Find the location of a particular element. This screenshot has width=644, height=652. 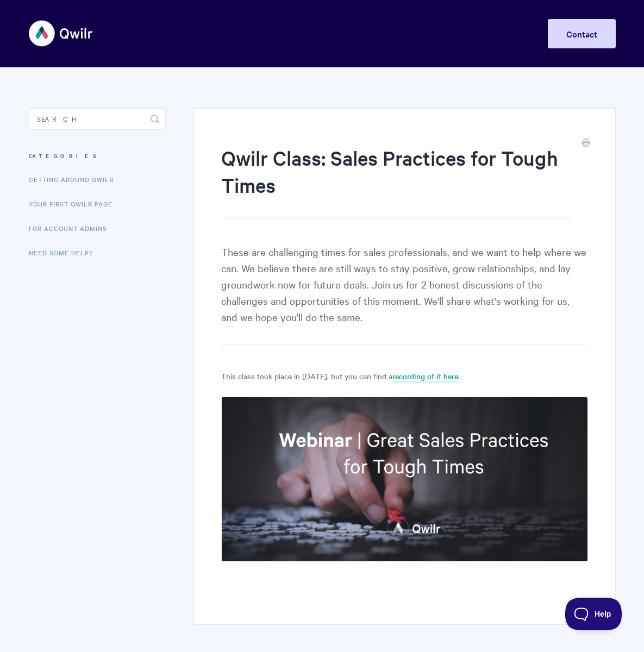

a: For Account Admins is located at coordinates (72, 228).